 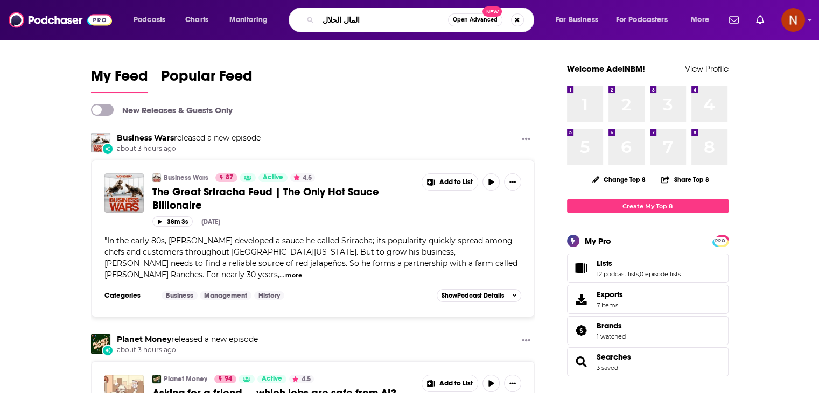 I want to click on a: New Releases & Guests Only, so click(x=161, y=110).